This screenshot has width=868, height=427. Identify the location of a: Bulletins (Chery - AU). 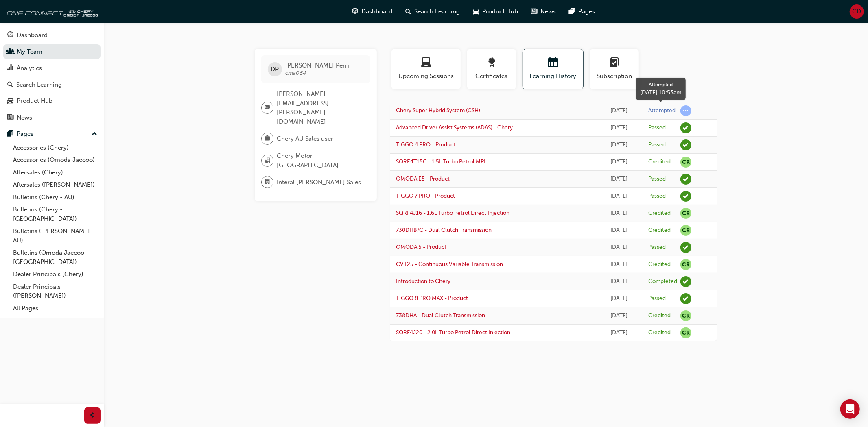
(55, 198).